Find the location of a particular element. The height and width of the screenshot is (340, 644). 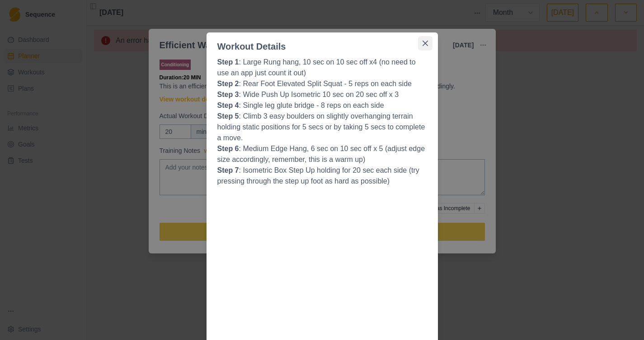

strong: Step 4 is located at coordinates (228, 105).